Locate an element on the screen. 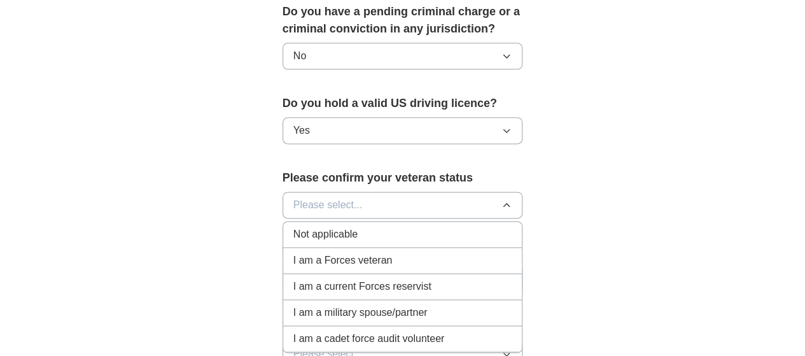 The width and height of the screenshot is (805, 356). span: I am a military spouse/partner is located at coordinates (360, 313).